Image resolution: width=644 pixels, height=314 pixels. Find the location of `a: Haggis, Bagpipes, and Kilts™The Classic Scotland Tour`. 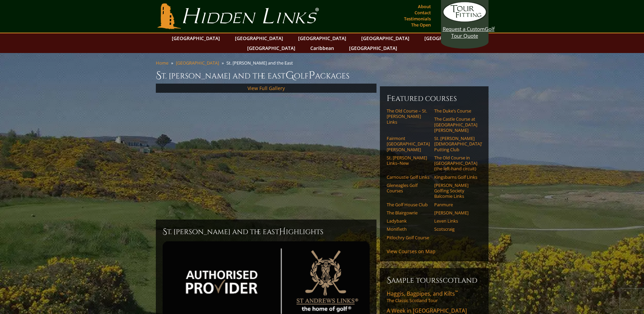

a: Haggis, Bagpipes, and Kilts™The Classic Scotland Tour is located at coordinates (434, 297).